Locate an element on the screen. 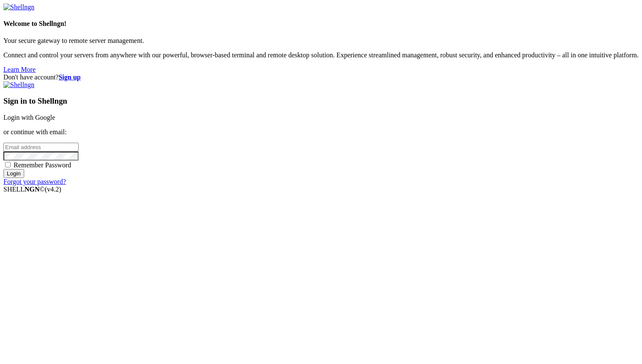  h3: Sign in to Shellngn is located at coordinates (321, 101).